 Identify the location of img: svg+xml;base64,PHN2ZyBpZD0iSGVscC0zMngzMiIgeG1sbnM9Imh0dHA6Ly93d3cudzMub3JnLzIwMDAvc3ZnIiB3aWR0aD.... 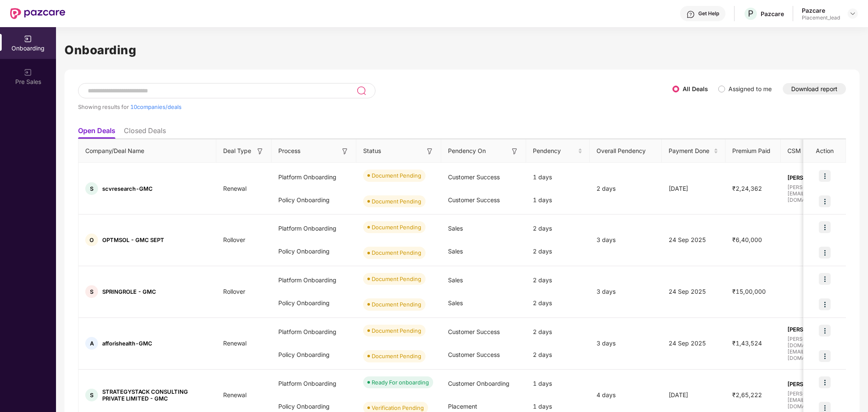
(690, 15).